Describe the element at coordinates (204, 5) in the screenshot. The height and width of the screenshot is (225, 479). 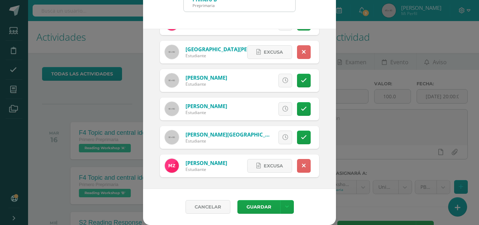
I see `div: Preprimaria` at that location.